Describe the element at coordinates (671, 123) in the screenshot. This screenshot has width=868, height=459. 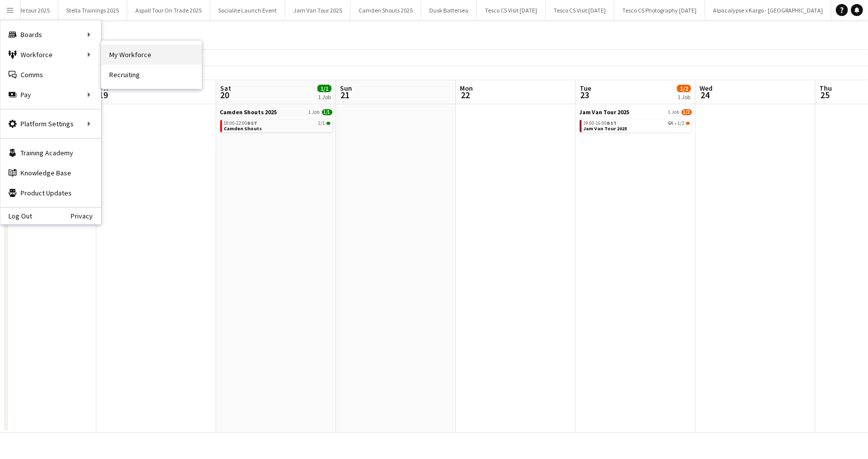
I see `span: 6A` at that location.